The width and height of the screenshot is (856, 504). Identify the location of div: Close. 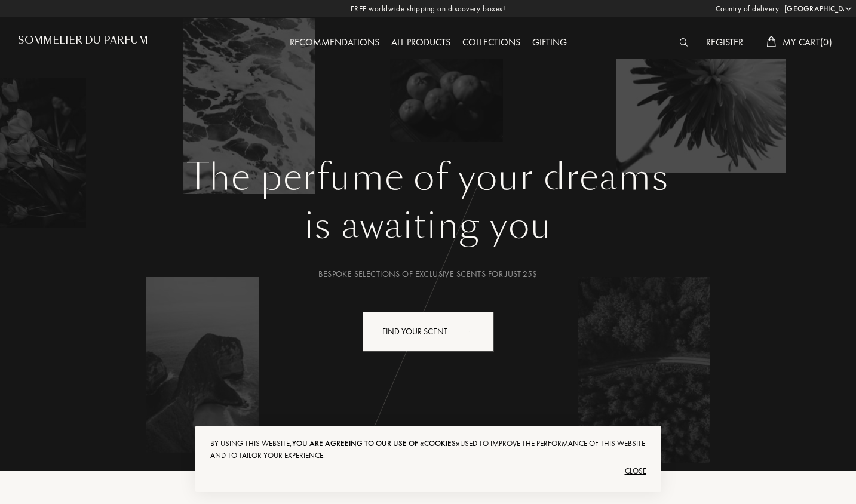
(428, 471).